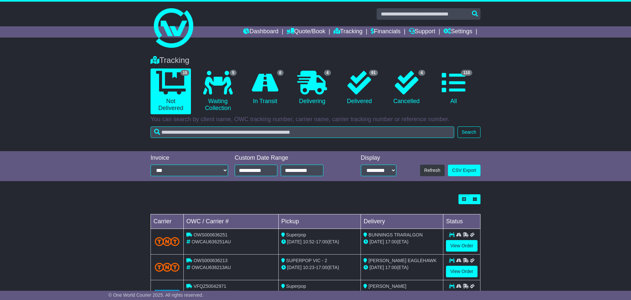 The width and height of the screenshot is (631, 300). I want to click on div: Tracking, so click(316, 60).